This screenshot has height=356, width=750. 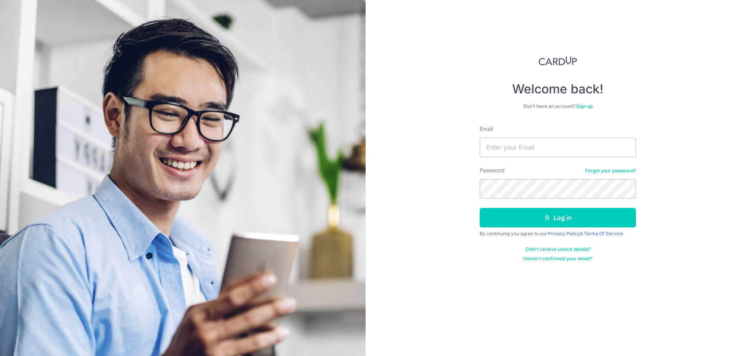 What do you see at coordinates (558, 218) in the screenshot?
I see `button: Log in` at bounding box center [558, 218].